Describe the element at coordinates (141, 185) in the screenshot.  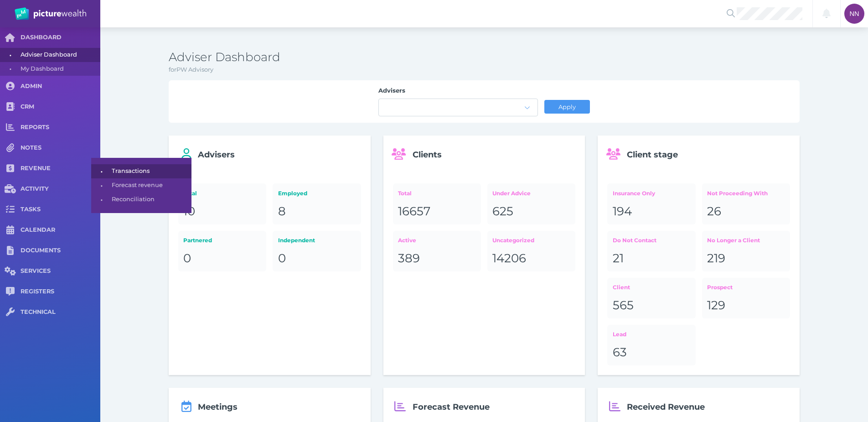
I see `a: •Forecast revenue` at that location.